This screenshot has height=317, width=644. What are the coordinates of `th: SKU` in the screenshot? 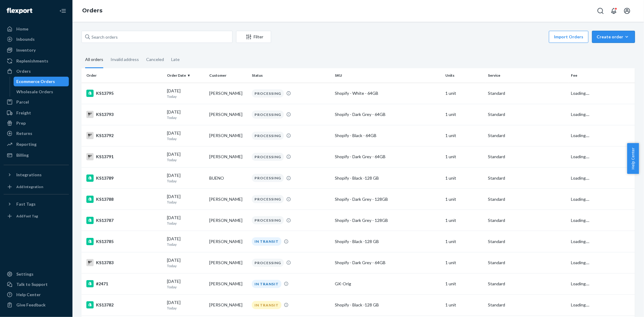 It's located at (388, 76).